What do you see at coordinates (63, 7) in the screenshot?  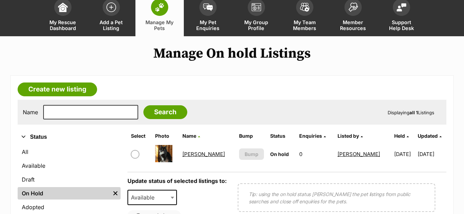 I see `img: dashboard-icon-eb2f2d2d3e046f16d808141f083e7271f6b2e854fb5c12c21221c1fb7104beca.svg` at bounding box center [63, 7].